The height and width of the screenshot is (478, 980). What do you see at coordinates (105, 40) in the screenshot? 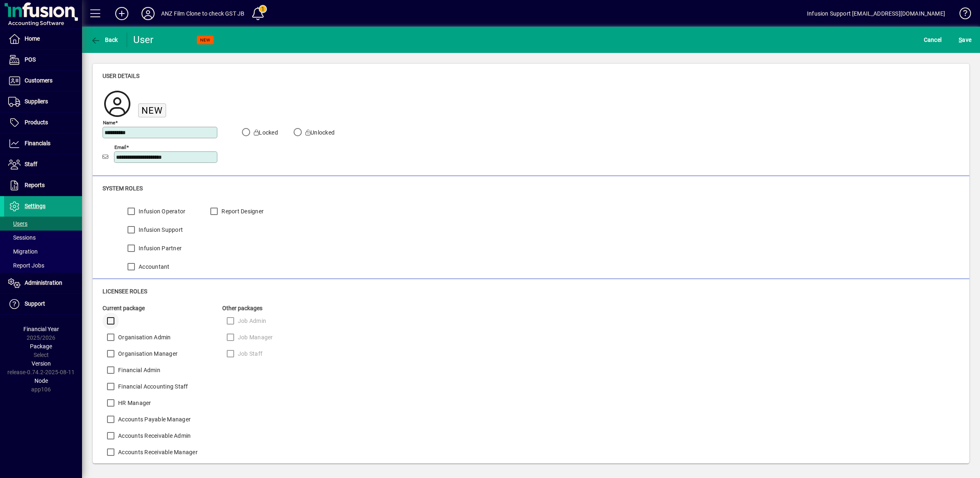
I see `app-page-header-button: Back` at bounding box center [105, 40].